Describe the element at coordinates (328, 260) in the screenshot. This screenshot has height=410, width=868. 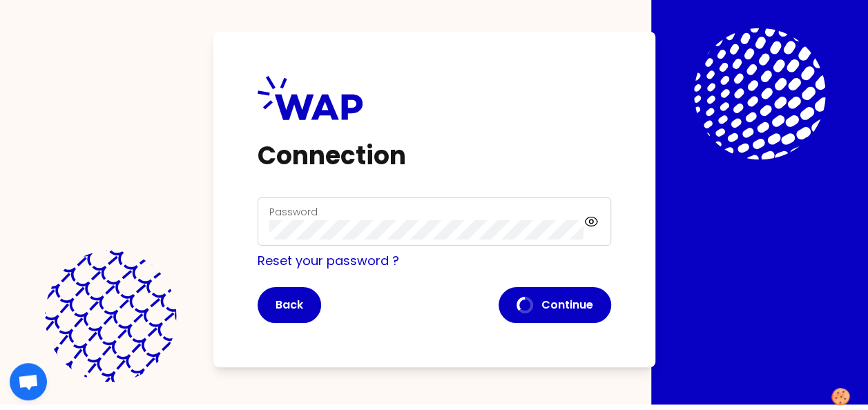
I see `a: Reset your password ?` at that location.